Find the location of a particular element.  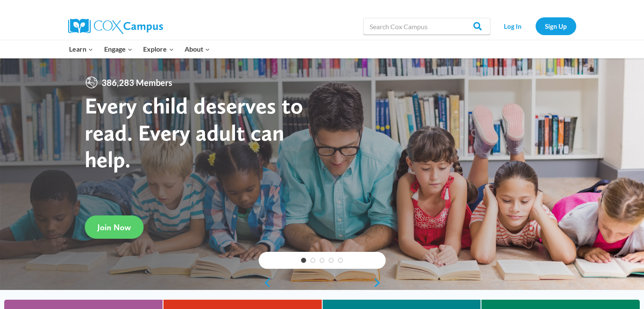

a: Join Now is located at coordinates (114, 227).